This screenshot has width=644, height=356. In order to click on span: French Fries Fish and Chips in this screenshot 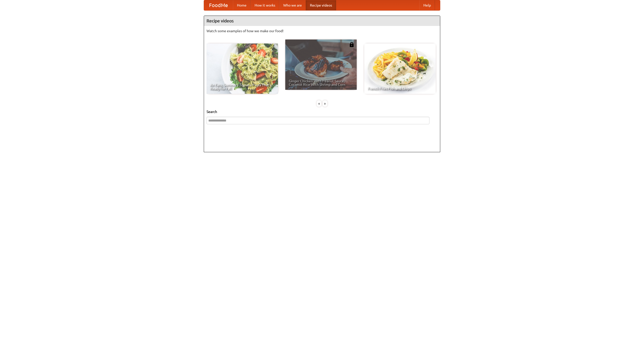, I will do `click(400, 89)`.